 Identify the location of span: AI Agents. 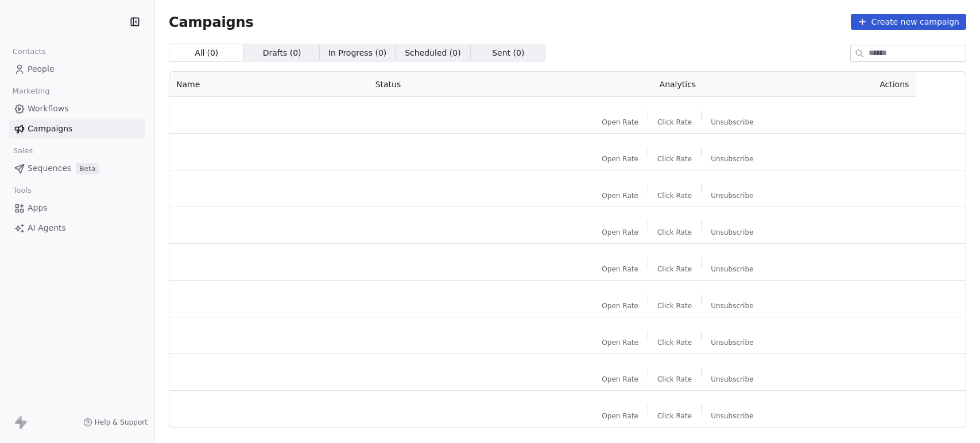
(47, 228).